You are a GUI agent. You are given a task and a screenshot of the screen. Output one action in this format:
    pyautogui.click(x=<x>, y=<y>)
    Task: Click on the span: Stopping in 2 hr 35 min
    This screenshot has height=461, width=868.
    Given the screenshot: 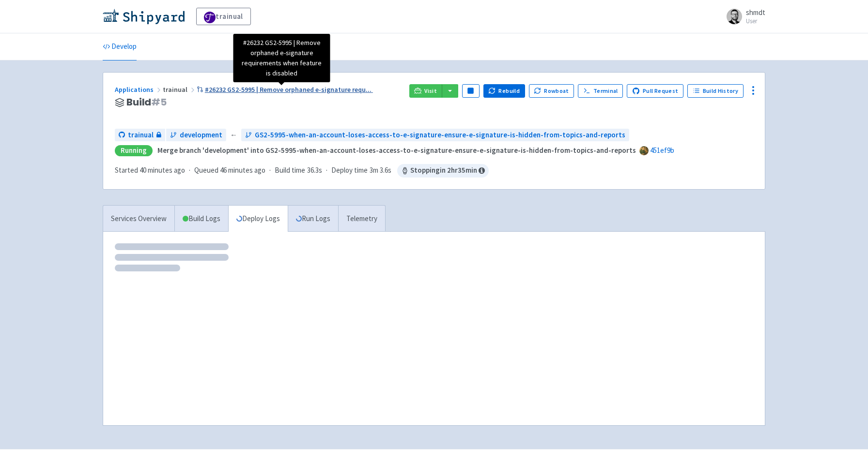 What is the action you would take?
    pyautogui.click(x=442, y=171)
    